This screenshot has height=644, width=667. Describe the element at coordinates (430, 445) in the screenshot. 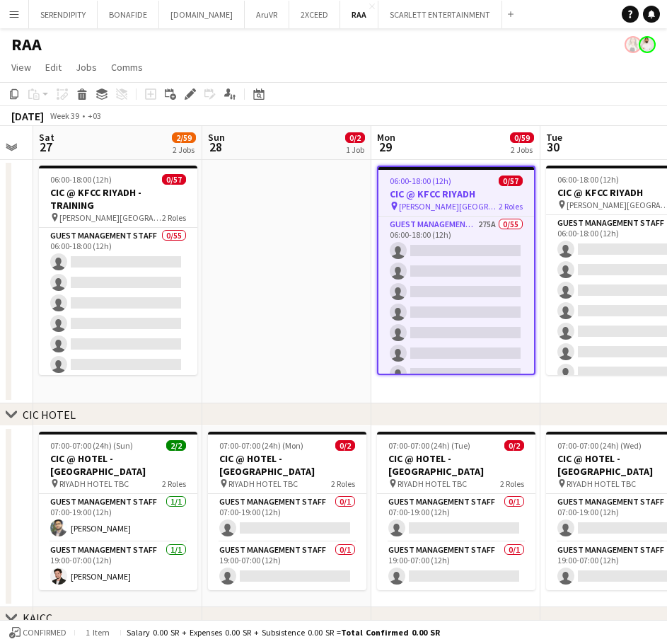

I see `span: 07:00-07:00 (24h) (Tue)` at that location.